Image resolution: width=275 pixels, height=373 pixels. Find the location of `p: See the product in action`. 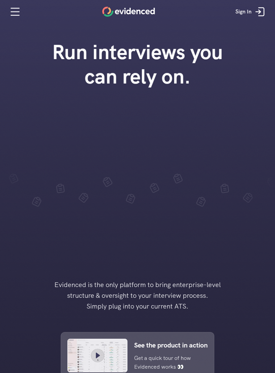

p: See the product in action is located at coordinates (171, 345).